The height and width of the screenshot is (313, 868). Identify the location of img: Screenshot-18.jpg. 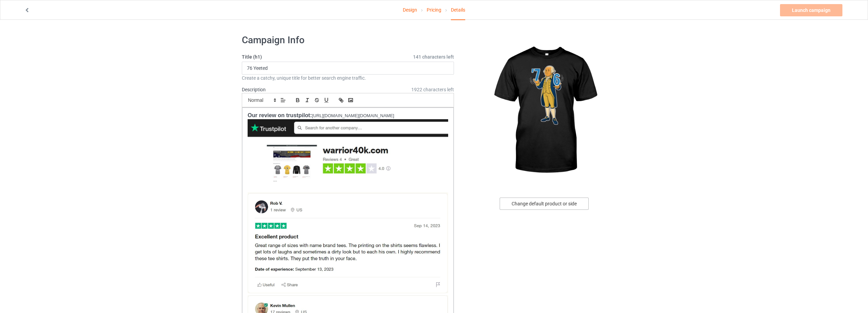
(348, 155).